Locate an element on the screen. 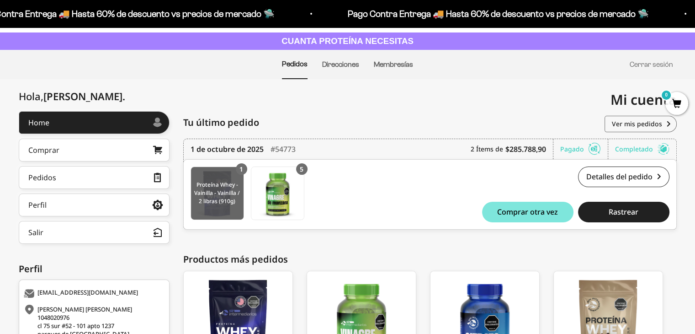  img: Translation missing: es.Gomas con Vinagre de Manzana is located at coordinates (277, 193).